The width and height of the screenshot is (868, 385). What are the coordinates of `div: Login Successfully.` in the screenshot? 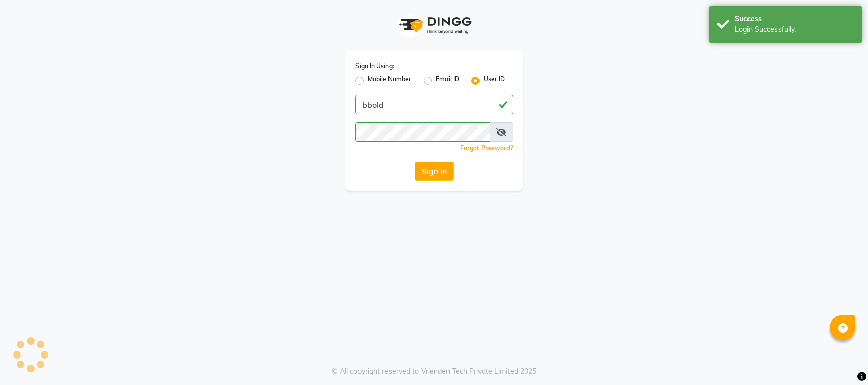 It's located at (794, 29).